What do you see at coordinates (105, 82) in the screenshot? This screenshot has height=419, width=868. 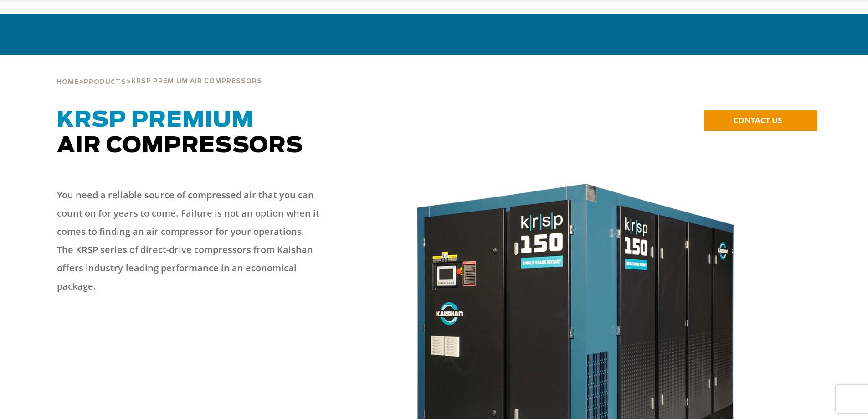 I see `span: Products` at bounding box center [105, 82].